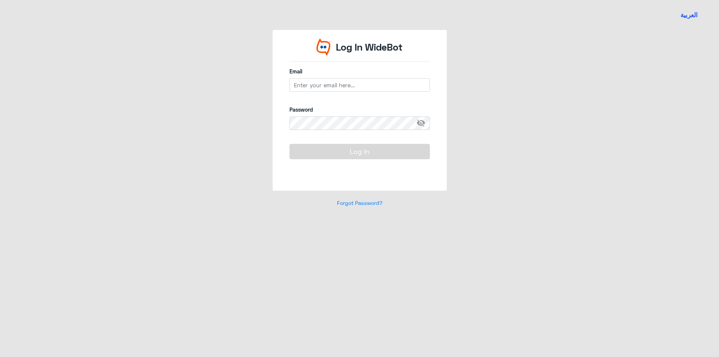 The image size is (719, 357). I want to click on label: Email, so click(360, 71).